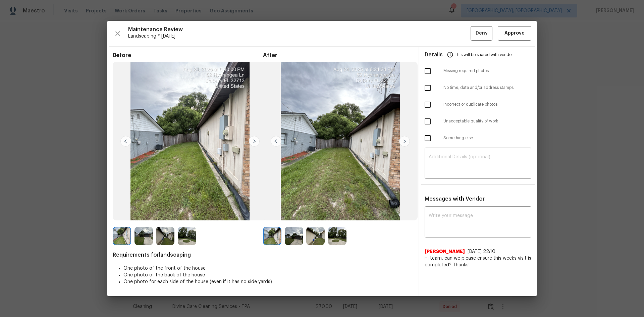 The image size is (644, 317). I want to click on span: Incorrect or duplicate photos, so click(487, 104).